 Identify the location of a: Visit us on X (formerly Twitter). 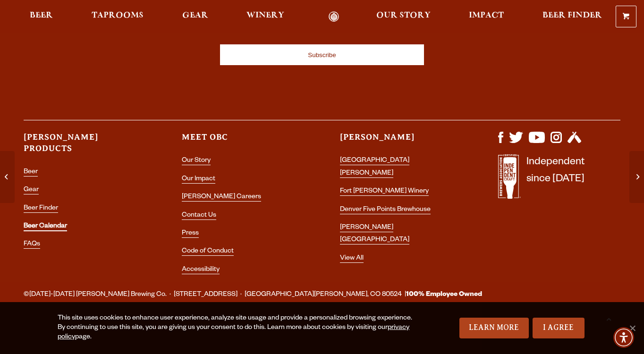
(516, 142).